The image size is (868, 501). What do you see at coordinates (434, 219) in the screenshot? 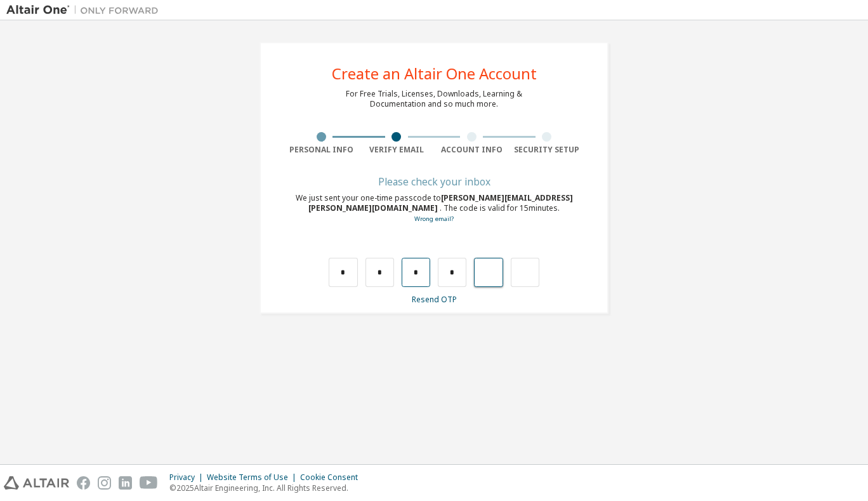
I see `a: Go back to the registration form` at bounding box center [434, 219].